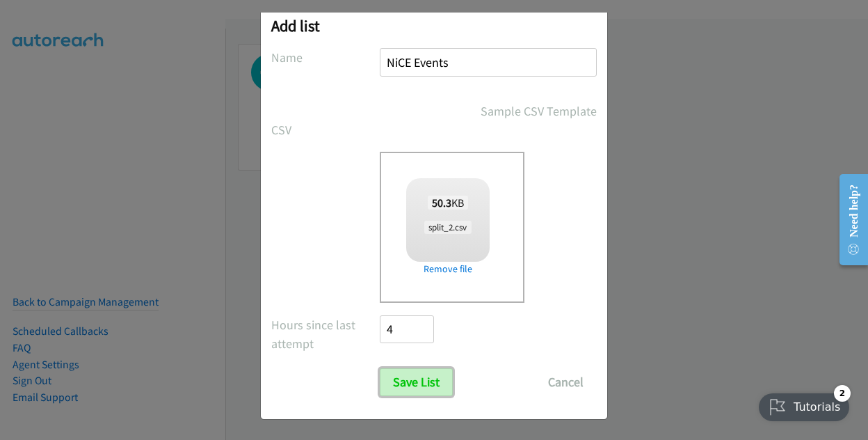 This screenshot has width=868, height=440. I want to click on label: Hours since last attempt, so click(325, 334).